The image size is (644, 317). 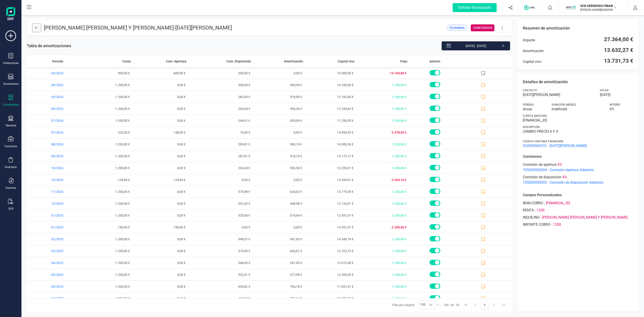 I want to click on img: SC, so click(x=571, y=8).